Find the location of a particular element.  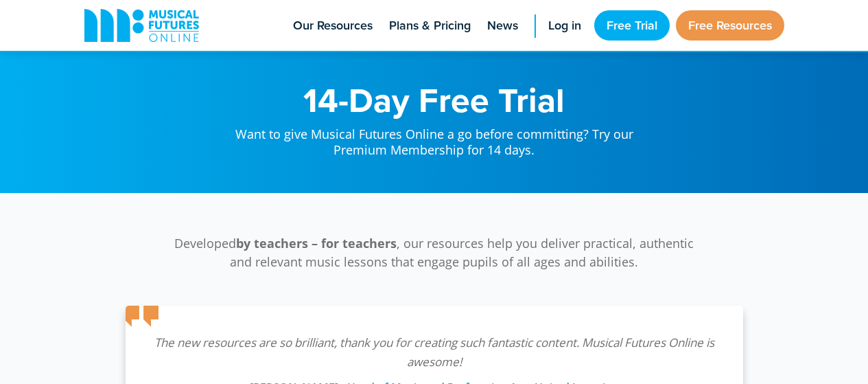

span: Log in is located at coordinates (565, 25).